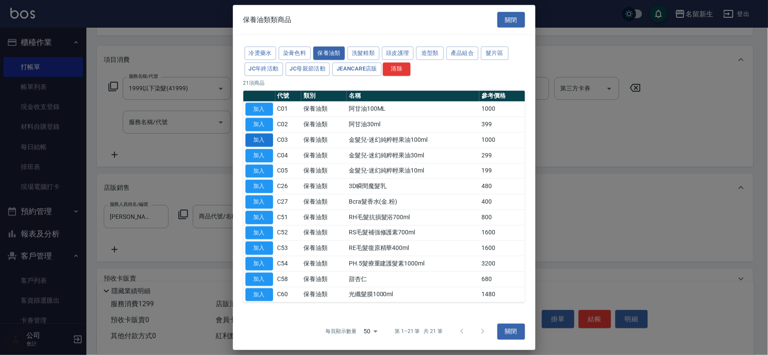 This screenshot has height=355, width=768. Describe the element at coordinates (413, 171) in the screenshot. I see `td: 金髮兒-迷幻純粹輕果油10ml` at that location.